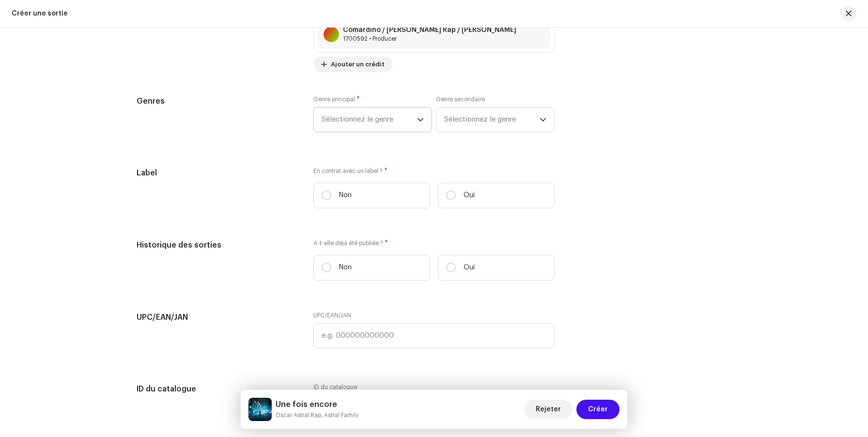 The width and height of the screenshot is (868, 437). Describe the element at coordinates (434, 171) in the screenshot. I see `label: En contrat avec un label ?` at that location.